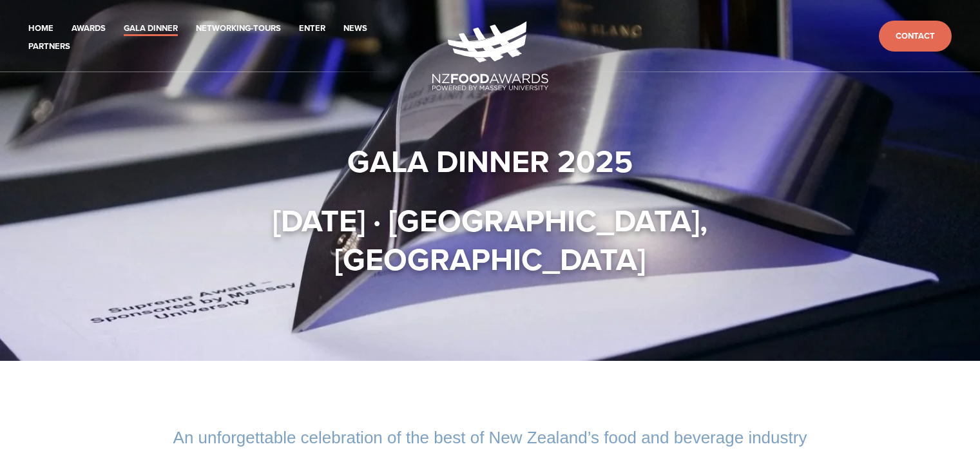 The image size is (980, 453). Describe the element at coordinates (490, 437) in the screenshot. I see `h2: An unforgettable celebration of the best of New Zealand’s food and beverage industry` at that location.